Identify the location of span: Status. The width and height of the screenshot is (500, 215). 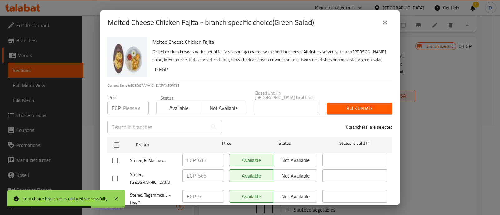
(285, 143).